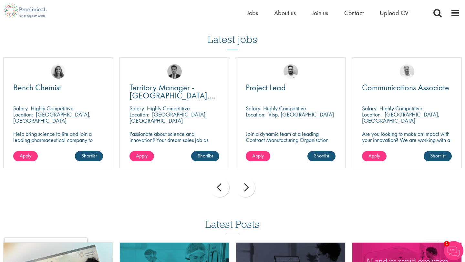  I want to click on a: Jackie Cerchio, so click(58, 71).